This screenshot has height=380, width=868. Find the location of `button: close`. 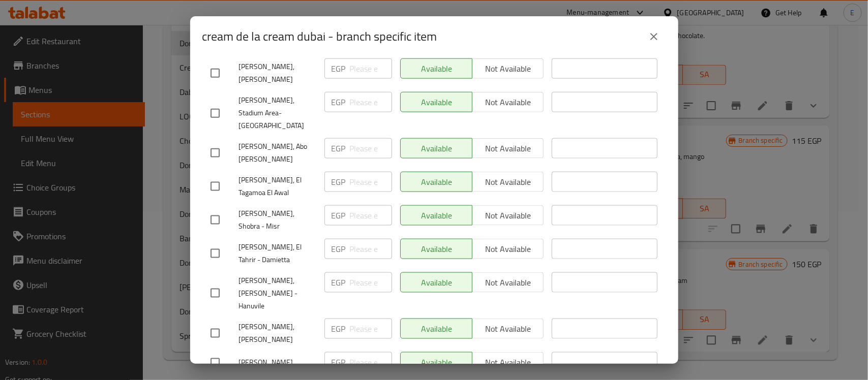

button: close is located at coordinates (654, 37).